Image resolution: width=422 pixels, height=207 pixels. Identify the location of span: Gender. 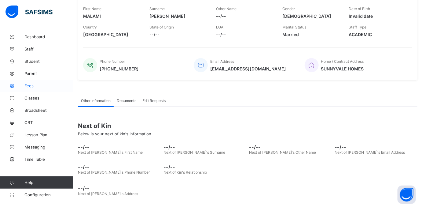
(289, 9).